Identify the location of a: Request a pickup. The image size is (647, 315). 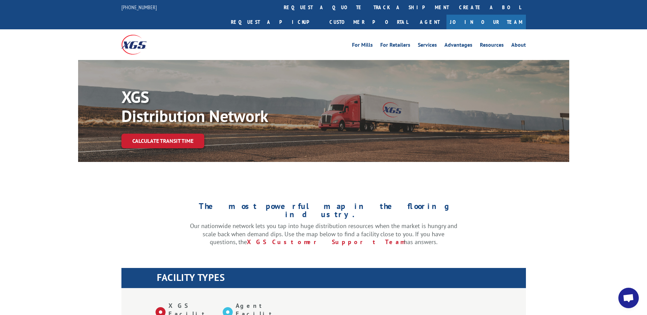
(275, 22).